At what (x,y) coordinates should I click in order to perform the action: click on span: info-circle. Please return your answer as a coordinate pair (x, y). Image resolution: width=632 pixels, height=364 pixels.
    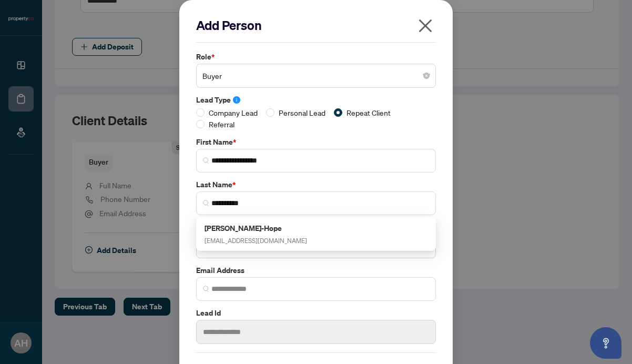
    Looking at the image, I should click on (237, 100).